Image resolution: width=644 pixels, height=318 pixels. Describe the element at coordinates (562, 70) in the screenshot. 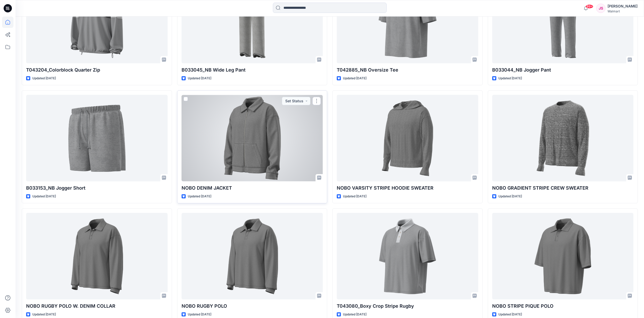

I see `p: B033044_NB Jogger Pant` at that location.